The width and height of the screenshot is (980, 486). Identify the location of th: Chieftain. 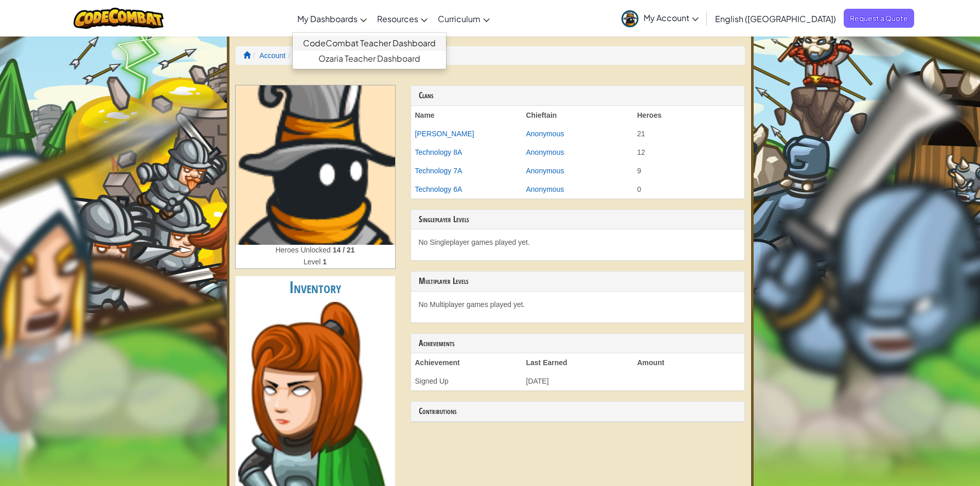
(578, 115).